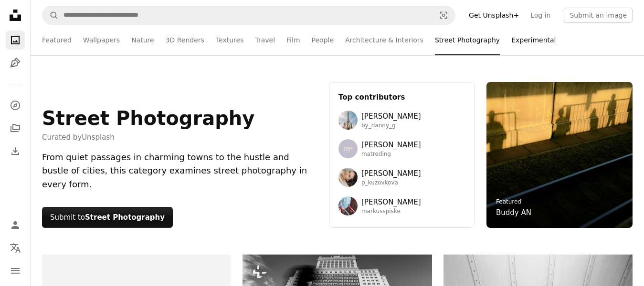  Describe the element at coordinates (391, 126) in the screenshot. I see `span: by_danny_g` at that location.